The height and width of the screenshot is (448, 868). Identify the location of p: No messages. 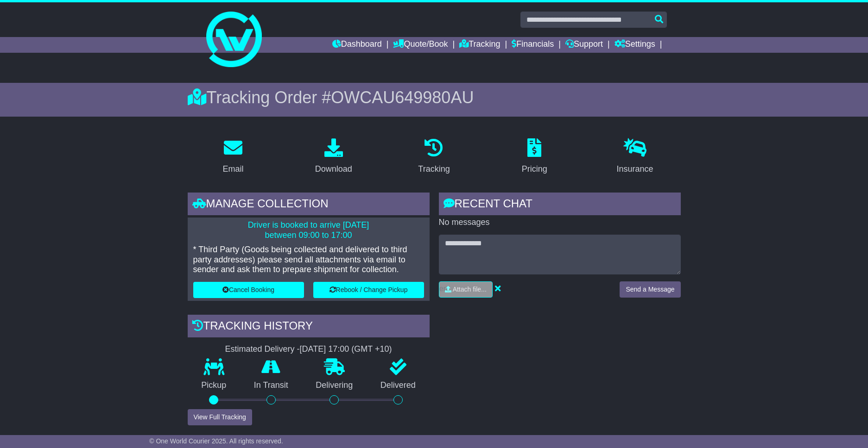
(560, 223).